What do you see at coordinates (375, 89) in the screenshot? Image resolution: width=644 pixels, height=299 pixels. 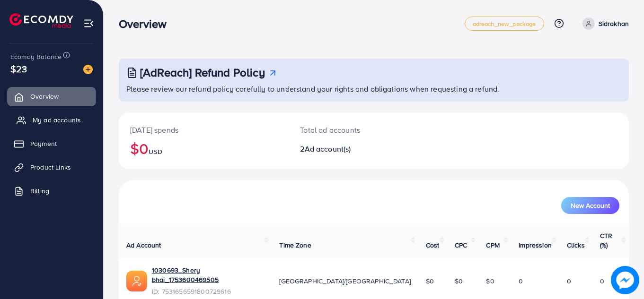 I see `p: Please review our refund policy carefully to understand your rights and obligations when requesti...` at bounding box center [375, 89].